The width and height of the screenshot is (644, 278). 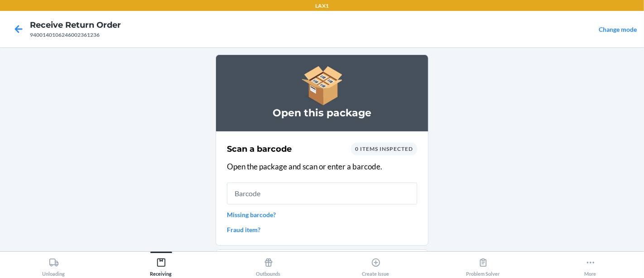 I want to click on div: Problem Solver, so click(x=483, y=265).